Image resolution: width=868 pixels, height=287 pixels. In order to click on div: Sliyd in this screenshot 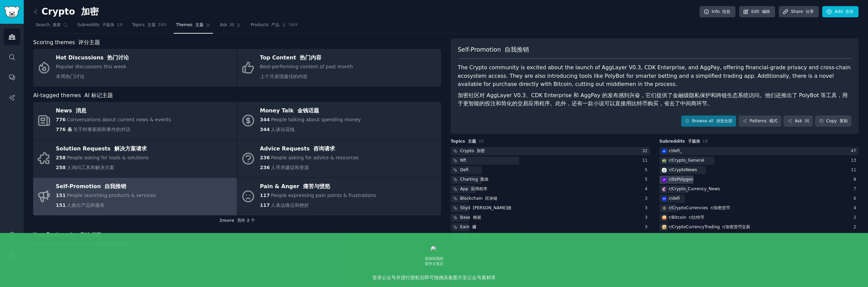, I will do `click(485, 208)`.